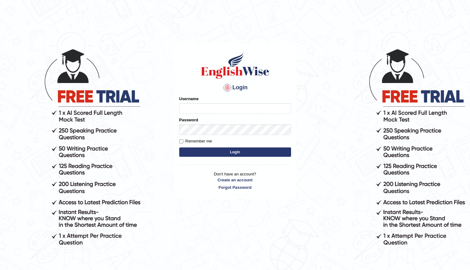  What do you see at coordinates (235, 66) in the screenshot?
I see `img: Logo of English Wise sign in for intelligent practice with AI` at bounding box center [235, 66].